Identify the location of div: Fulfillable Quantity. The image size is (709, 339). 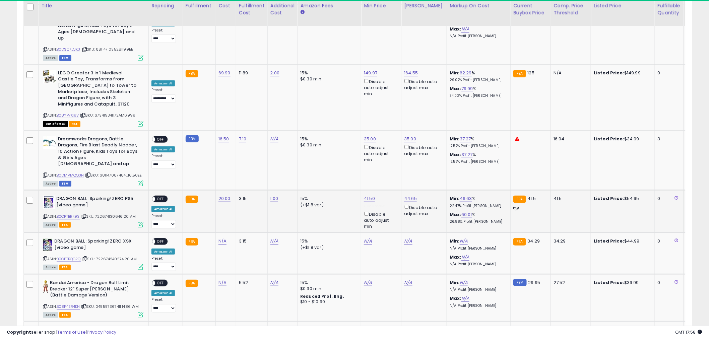
(669, 9).